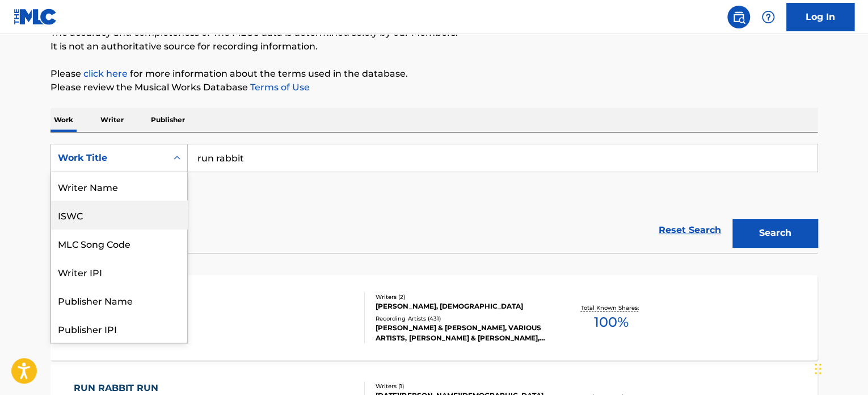 The image size is (868, 395). I want to click on div: Writer Name, so click(119, 187).